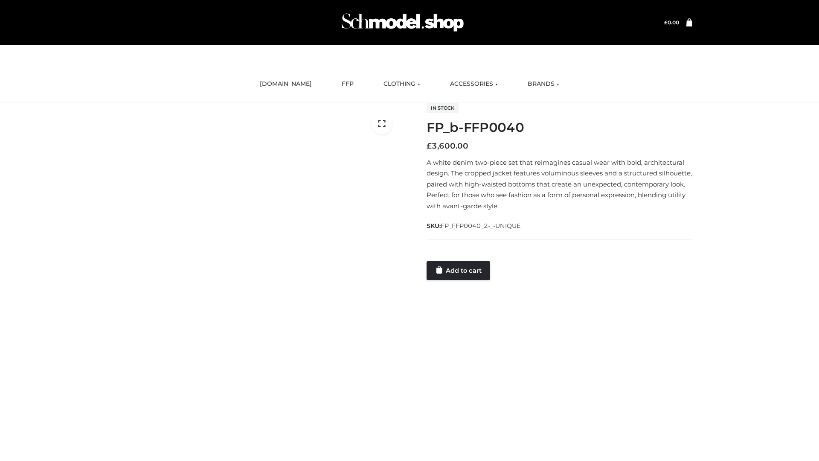 Image resolution: width=819 pixels, height=461 pixels. What do you see at coordinates (403, 22) in the screenshot?
I see `a: Schmodel Admin 964` at bounding box center [403, 22].